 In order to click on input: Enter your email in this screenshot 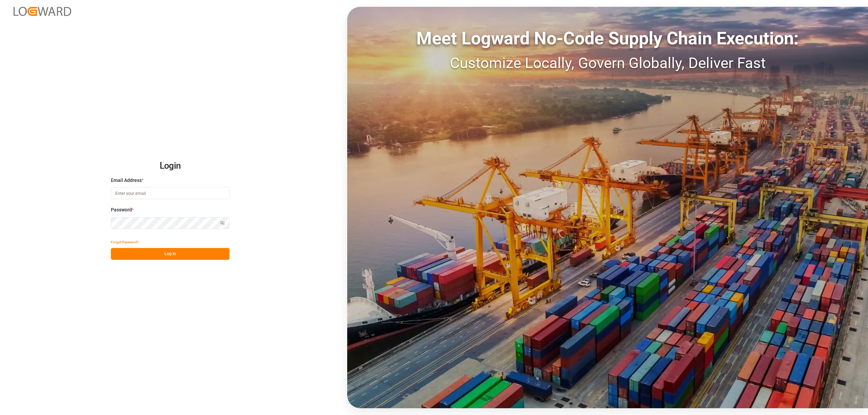, I will do `click(170, 193)`.